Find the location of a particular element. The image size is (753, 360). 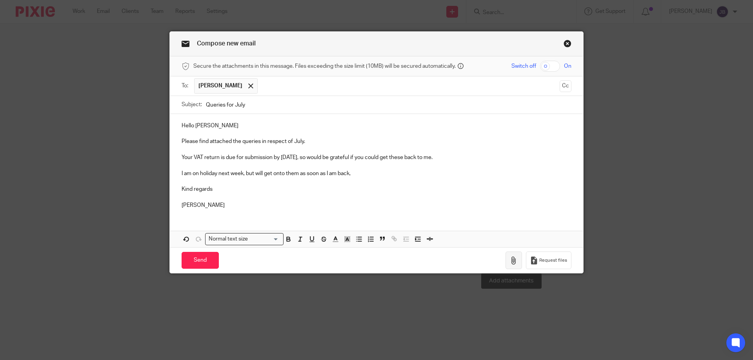

a: Close this dialog window is located at coordinates (567, 45).